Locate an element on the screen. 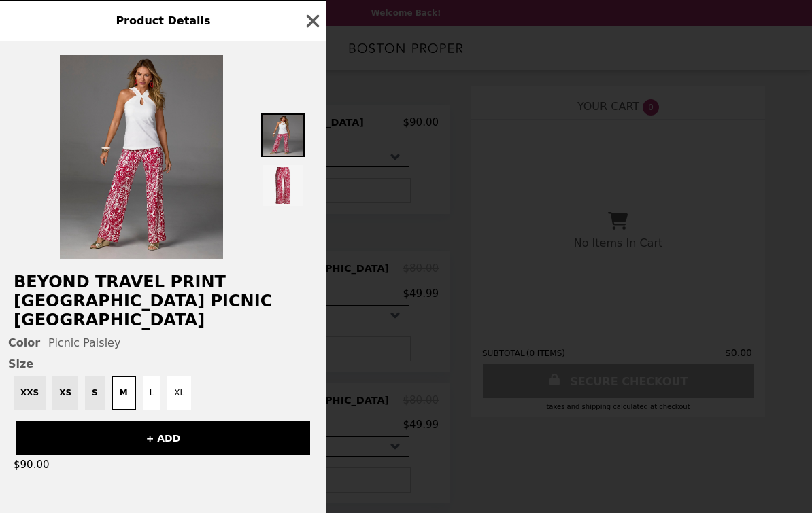  span: Color is located at coordinates (24, 343).